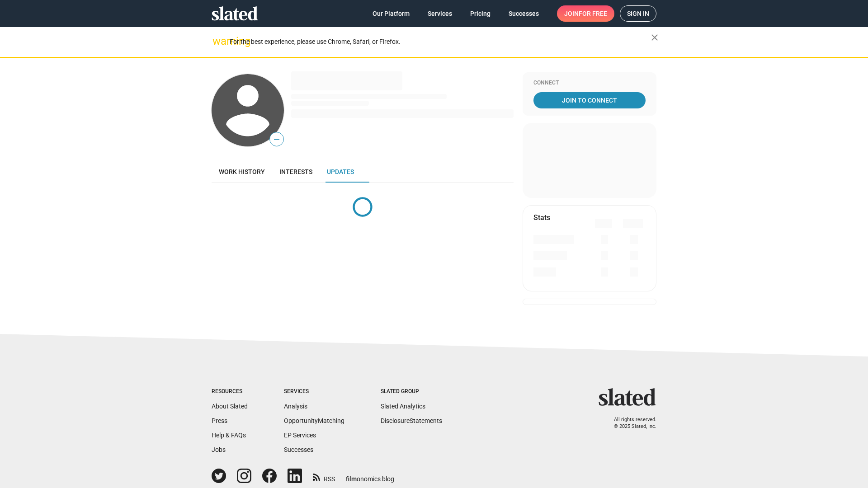 This screenshot has height=488, width=868. Describe the element at coordinates (218, 41) in the screenshot. I see `mat-icon: warning` at that location.